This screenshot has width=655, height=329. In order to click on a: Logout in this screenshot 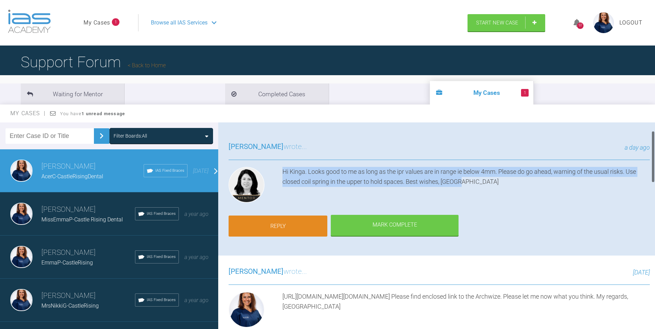, I will do `click(630, 23)`.